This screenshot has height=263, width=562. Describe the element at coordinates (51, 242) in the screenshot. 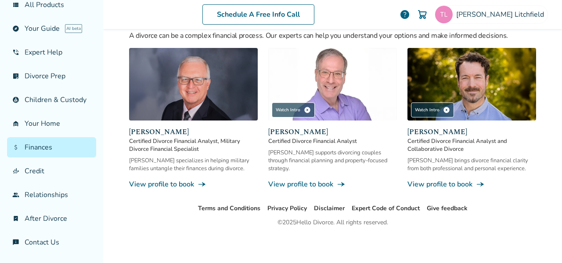

I see `a: chat_infoContact Us` at that location.